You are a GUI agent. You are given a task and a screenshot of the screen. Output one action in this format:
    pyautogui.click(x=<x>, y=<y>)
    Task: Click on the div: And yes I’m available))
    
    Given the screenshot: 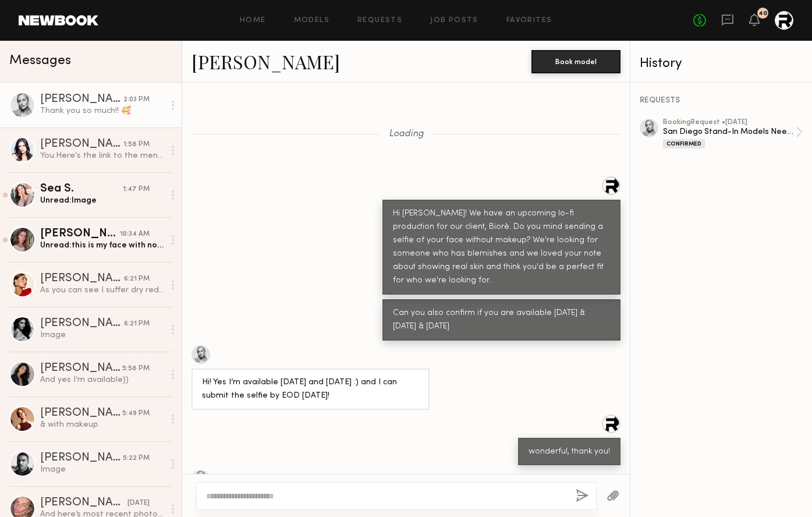 What is the action you would take?
    pyautogui.click(x=102, y=380)
    